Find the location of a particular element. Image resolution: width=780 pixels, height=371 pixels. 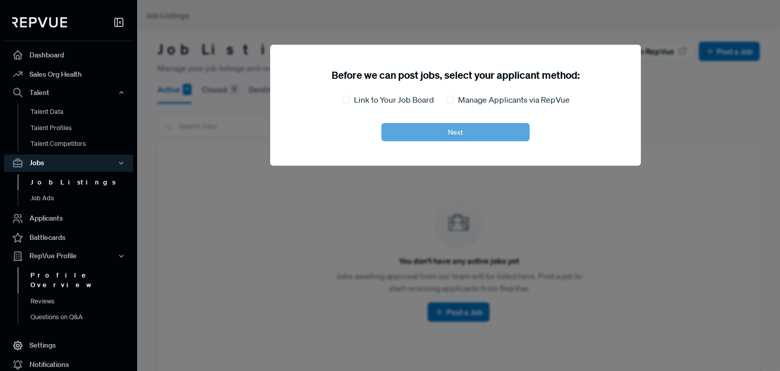

h5: Before we can post jobs, select your applicant method: is located at coordinates (456, 75).